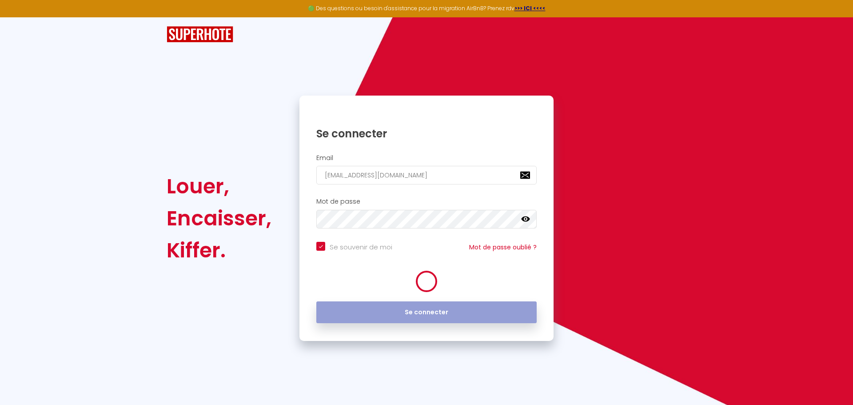 This screenshot has width=853, height=405. Describe the element at coordinates (426, 201) in the screenshot. I see `h2: Mot de passe` at that location.